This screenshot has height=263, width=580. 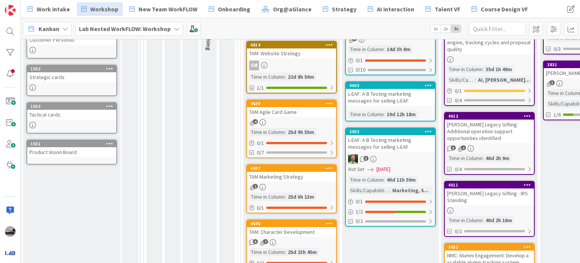 I want to click on a: Onboarding, so click(x=230, y=9).